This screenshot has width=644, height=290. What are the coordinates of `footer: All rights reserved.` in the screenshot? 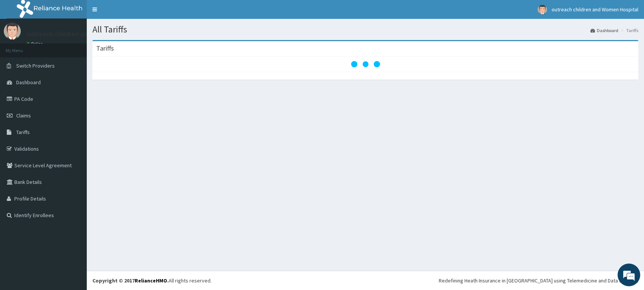 It's located at (365, 280).